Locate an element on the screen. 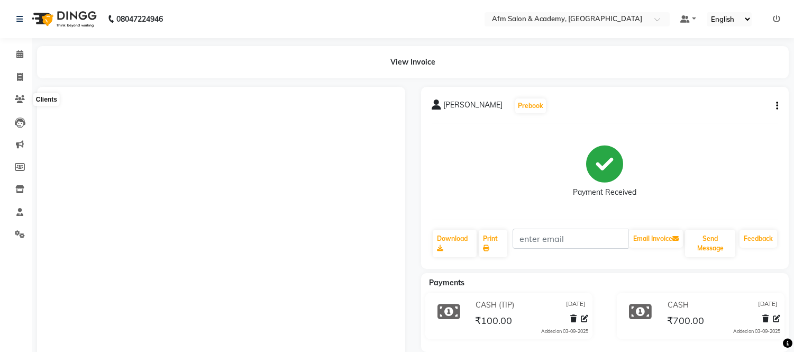  span: CASH is located at coordinates (678, 305).